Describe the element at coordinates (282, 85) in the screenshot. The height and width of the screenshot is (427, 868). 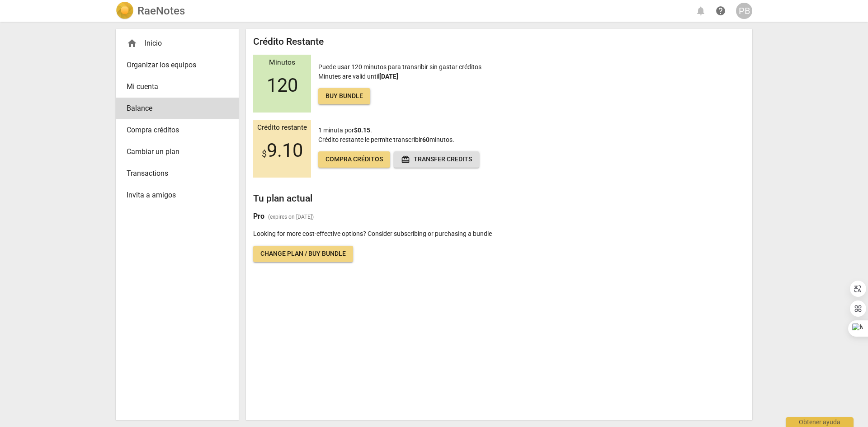
I see `span: 120` at that location.